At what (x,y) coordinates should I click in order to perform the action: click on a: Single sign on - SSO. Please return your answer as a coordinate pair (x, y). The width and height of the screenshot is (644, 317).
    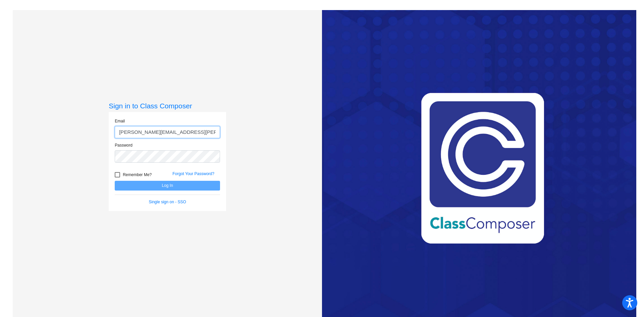
    Looking at the image, I should click on (167, 202).